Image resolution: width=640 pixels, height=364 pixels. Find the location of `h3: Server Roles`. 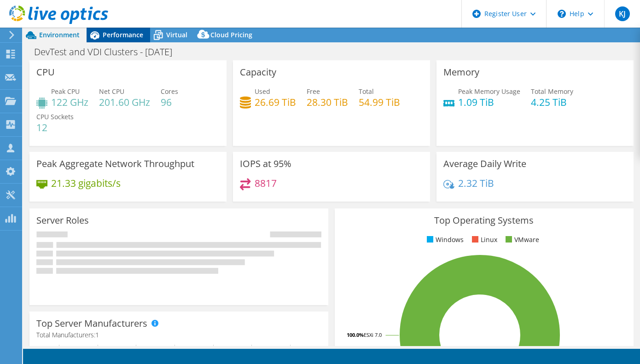

h3: Server Roles is located at coordinates (63, 221).